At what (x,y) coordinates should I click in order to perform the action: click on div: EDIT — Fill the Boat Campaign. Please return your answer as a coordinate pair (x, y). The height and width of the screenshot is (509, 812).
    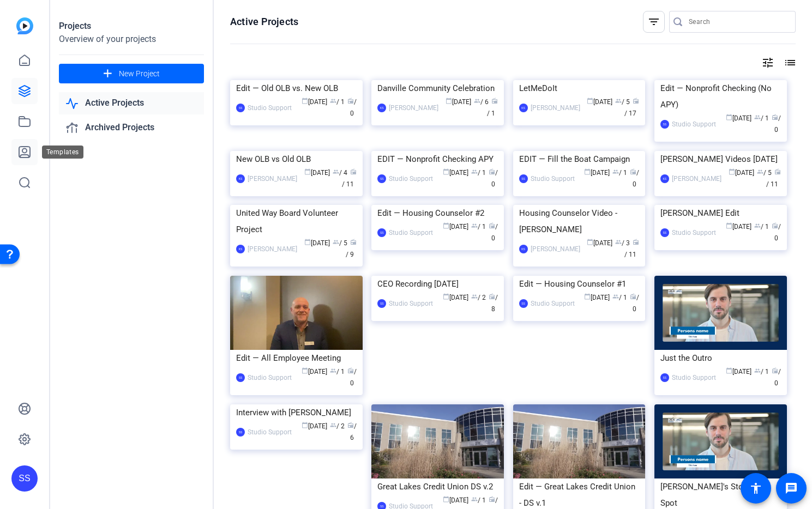
    Looking at the image, I should click on (579, 159).